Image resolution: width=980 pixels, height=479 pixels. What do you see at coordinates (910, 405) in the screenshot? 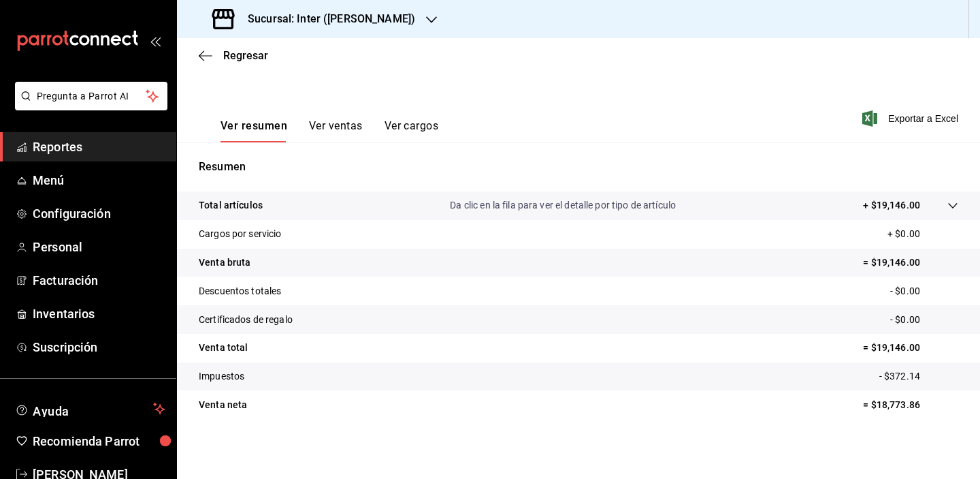
I see `p: = $18,773.86` at bounding box center [910, 405].